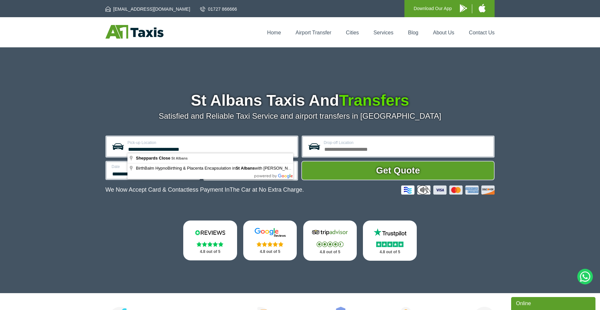 The height and width of the screenshot is (310, 600). I want to click on a: Home, so click(274, 32).